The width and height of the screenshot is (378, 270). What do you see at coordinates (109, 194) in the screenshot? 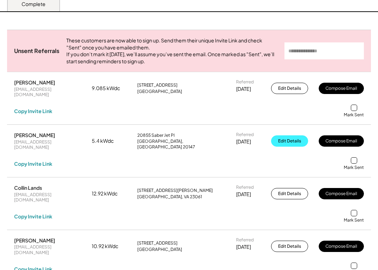
I see `div: 12.92 kWdc` at bounding box center [109, 194].